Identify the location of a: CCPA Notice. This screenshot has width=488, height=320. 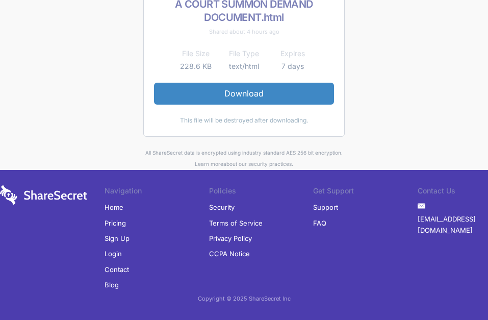
(229, 253).